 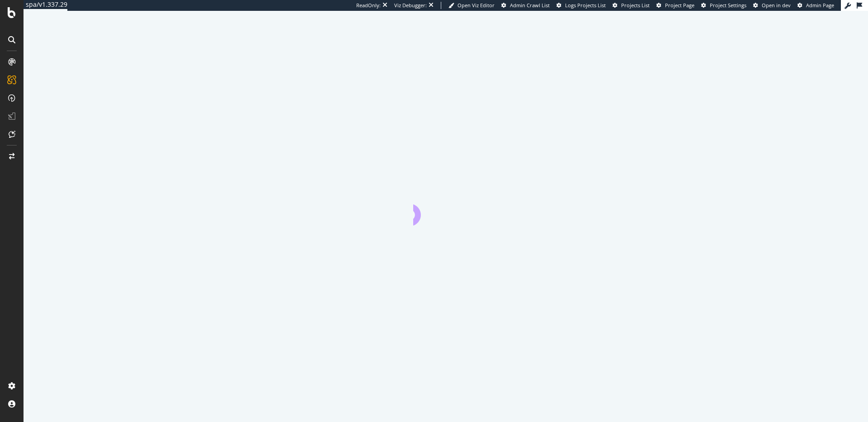 What do you see at coordinates (776, 5) in the screenshot?
I see `span: Open in dev` at bounding box center [776, 5].